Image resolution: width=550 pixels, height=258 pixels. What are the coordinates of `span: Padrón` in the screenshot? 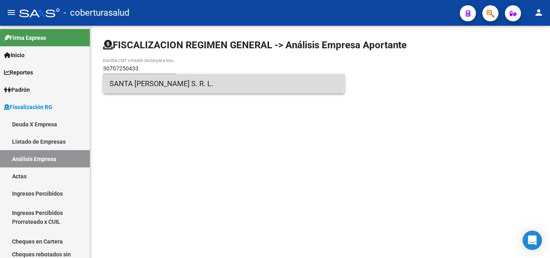 It's located at (17, 90).